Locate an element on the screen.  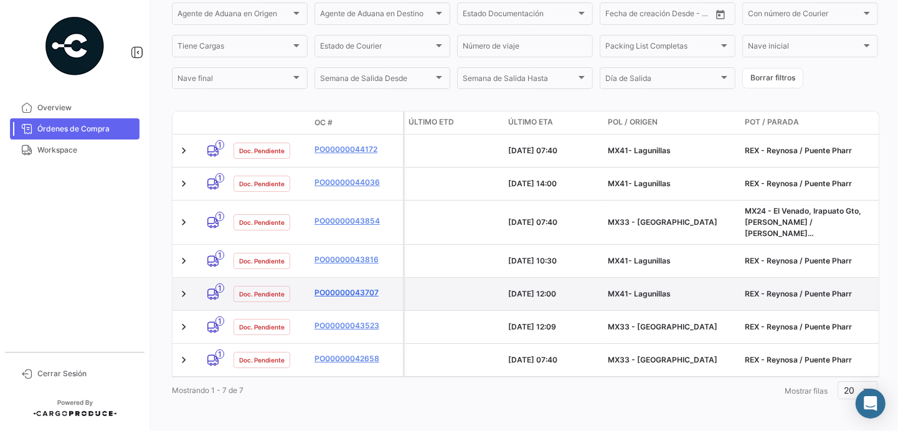
span: Nave inicial is located at coordinates (804, 48).